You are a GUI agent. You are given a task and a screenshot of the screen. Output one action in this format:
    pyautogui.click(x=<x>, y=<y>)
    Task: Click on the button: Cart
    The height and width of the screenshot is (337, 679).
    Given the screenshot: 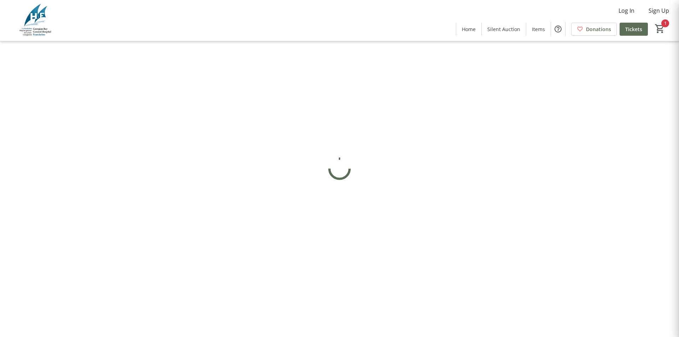 What is the action you would take?
    pyautogui.click(x=660, y=29)
    